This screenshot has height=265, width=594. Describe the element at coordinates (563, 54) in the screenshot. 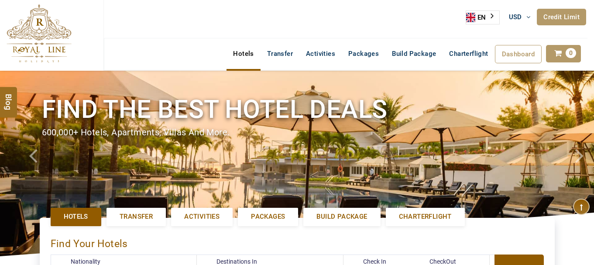

I see `a: 0` at that location.